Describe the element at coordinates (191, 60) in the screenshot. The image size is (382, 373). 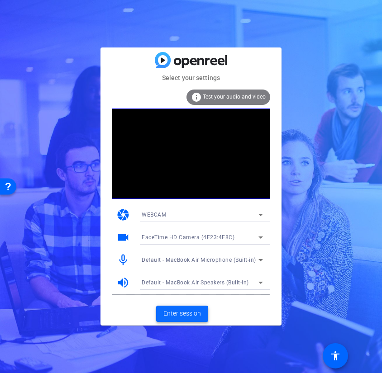
I see `img: blue-gradient.svg` at that location.